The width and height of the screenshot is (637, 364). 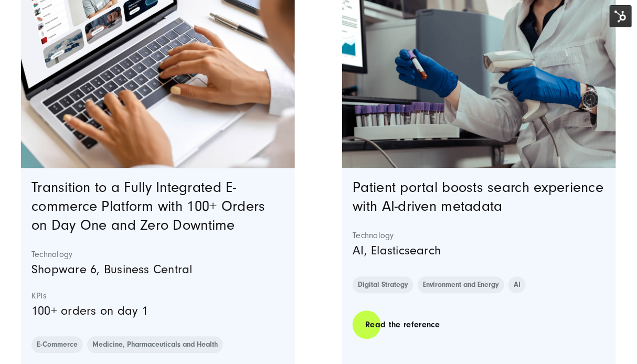 I want to click on a: Environment and Energy, so click(x=460, y=285).